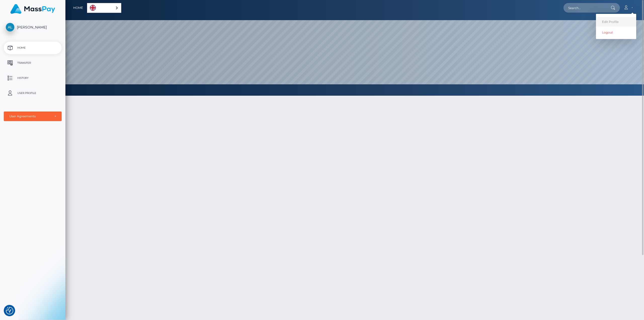  What do you see at coordinates (33, 78) in the screenshot?
I see `a: History` at bounding box center [33, 78].